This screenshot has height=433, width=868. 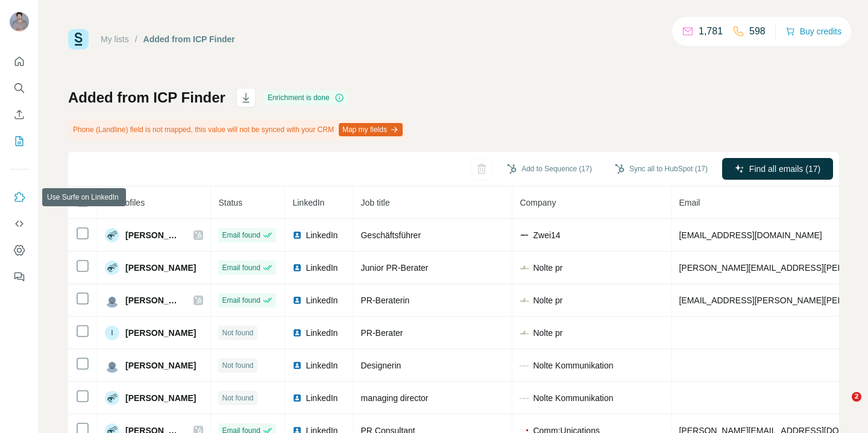 I want to click on img: Surfe Logo, so click(x=78, y=39).